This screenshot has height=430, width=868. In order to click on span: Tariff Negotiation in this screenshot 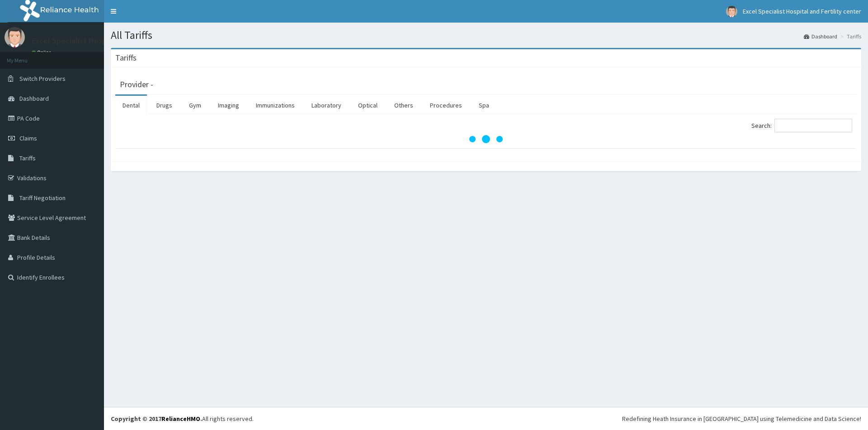, I will do `click(43, 198)`.